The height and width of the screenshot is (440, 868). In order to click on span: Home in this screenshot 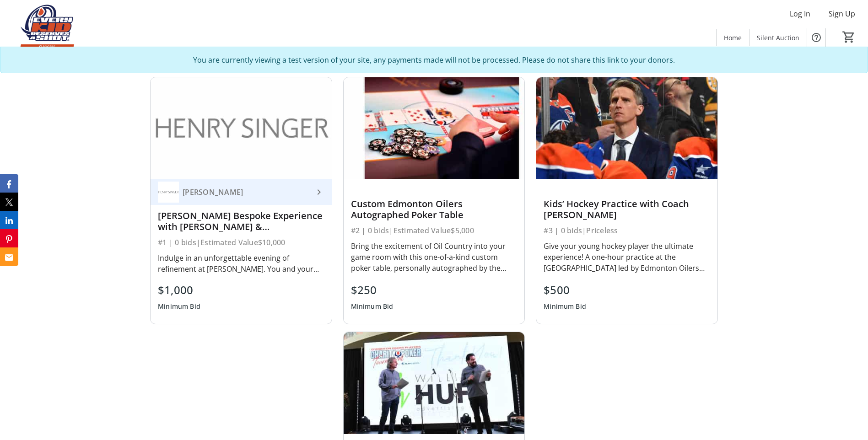, I will do `click(733, 38)`.